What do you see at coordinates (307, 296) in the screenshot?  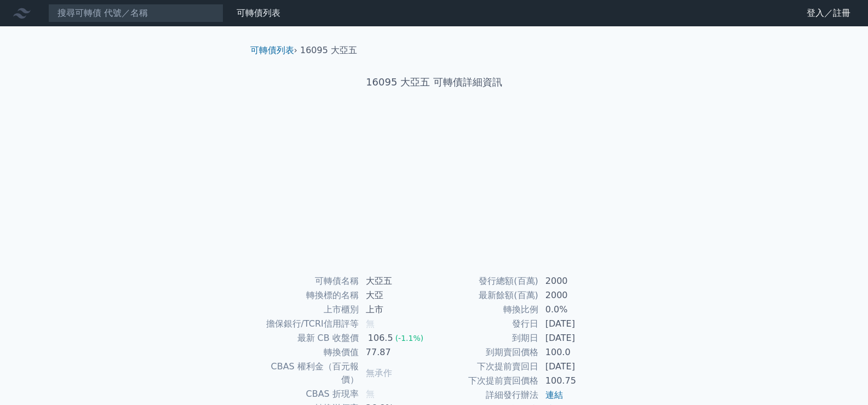 I see `td: 轉換標的名稱` at bounding box center [307, 296].